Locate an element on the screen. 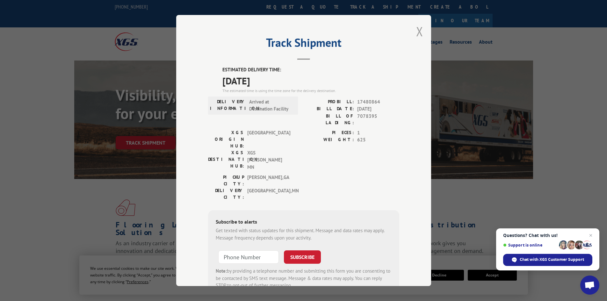 The height and width of the screenshot is (301, 607). label: WEIGHT: is located at coordinates (329, 140).